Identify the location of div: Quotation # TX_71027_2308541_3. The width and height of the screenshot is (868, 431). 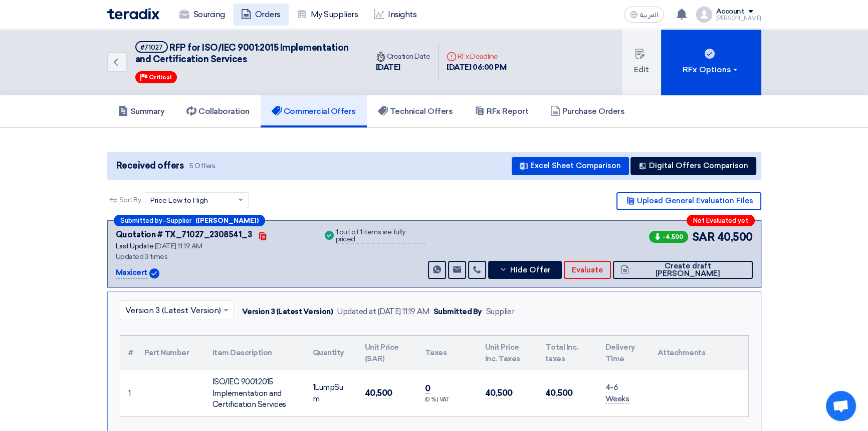
(184, 234).